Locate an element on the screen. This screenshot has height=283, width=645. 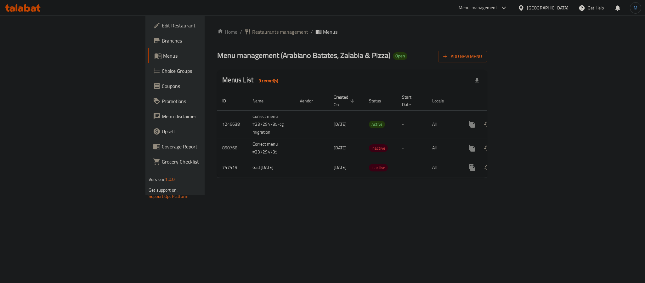
a: Upsell is located at coordinates (200, 131).